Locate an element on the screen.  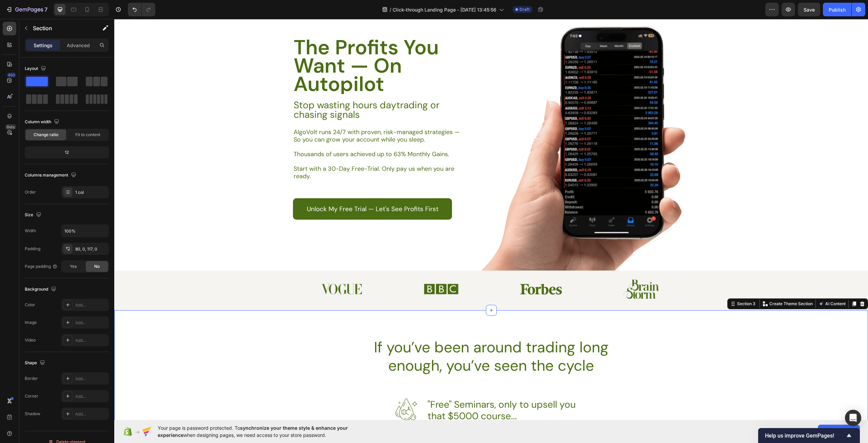
h1: The Profits You Want — On Autopilot is located at coordinates (265, 47).